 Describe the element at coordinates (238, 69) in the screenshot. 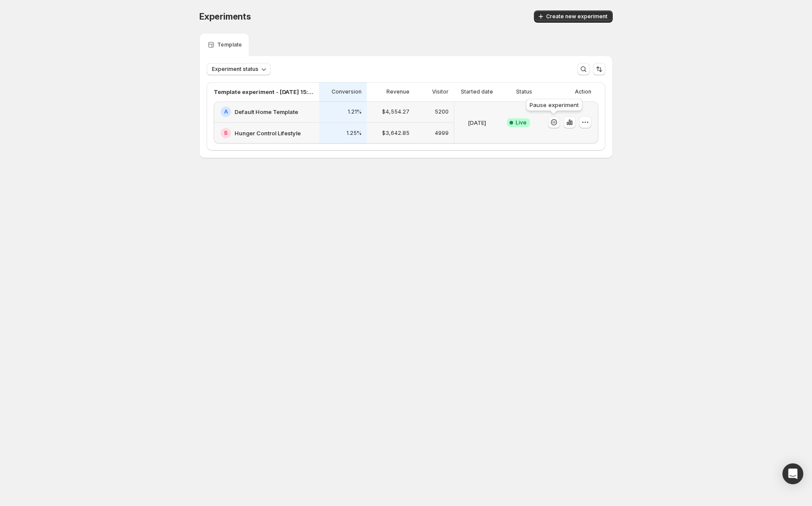

I see `button: Experiment status` at that location.